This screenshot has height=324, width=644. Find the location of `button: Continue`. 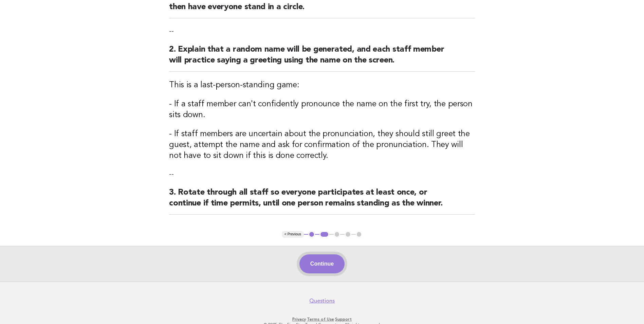

button: Continue is located at coordinates (322, 264).